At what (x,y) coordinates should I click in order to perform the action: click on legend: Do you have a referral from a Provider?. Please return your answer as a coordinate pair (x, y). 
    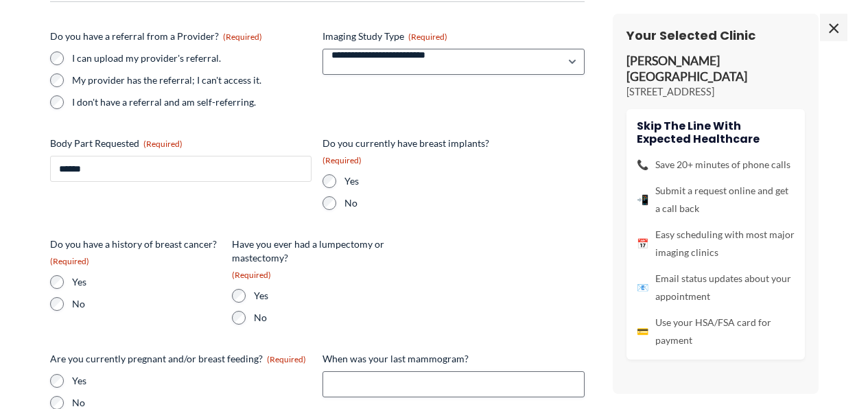
    Looking at the image, I should click on (156, 37).